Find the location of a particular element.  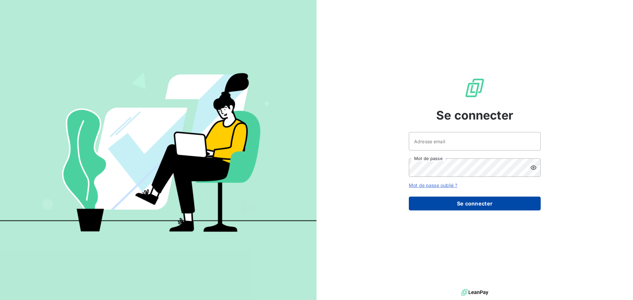

span: Se connecter is located at coordinates (475, 115).